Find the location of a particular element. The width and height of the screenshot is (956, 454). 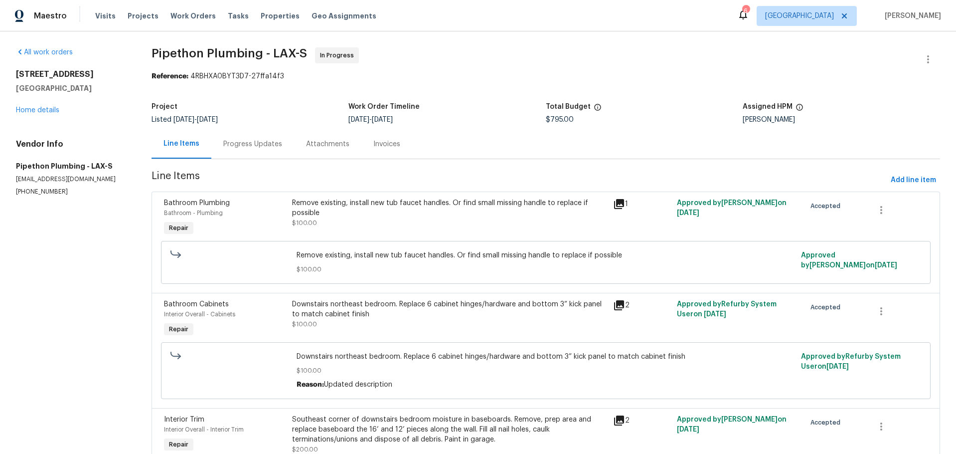

div: Progress Updates is located at coordinates (253, 144).